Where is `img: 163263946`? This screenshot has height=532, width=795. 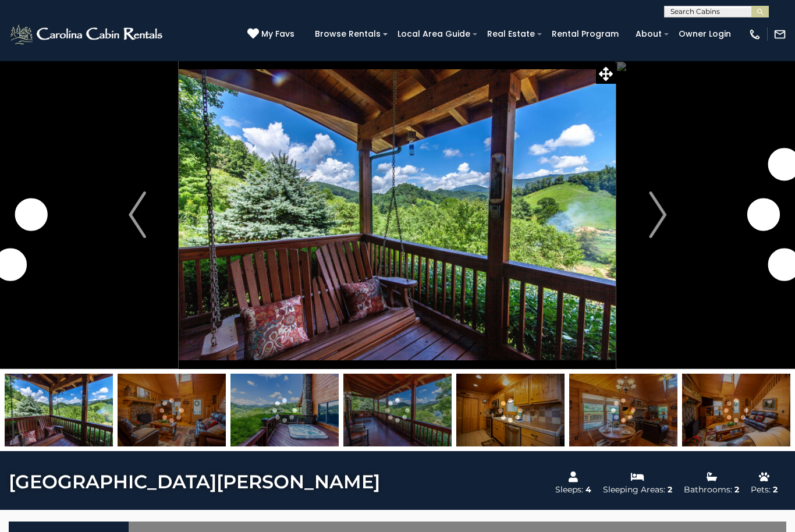
img: 163263946 is located at coordinates (623, 410).